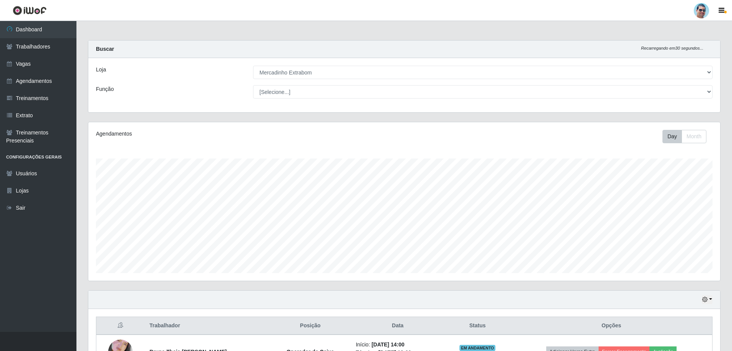 The height and width of the screenshot is (351, 732). Describe the element at coordinates (221, 134) in the screenshot. I see `div: Agendamentos` at that location.